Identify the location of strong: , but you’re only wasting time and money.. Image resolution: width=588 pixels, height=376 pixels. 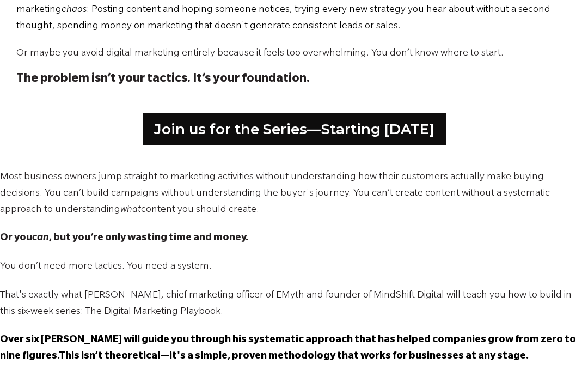
(149, 239).